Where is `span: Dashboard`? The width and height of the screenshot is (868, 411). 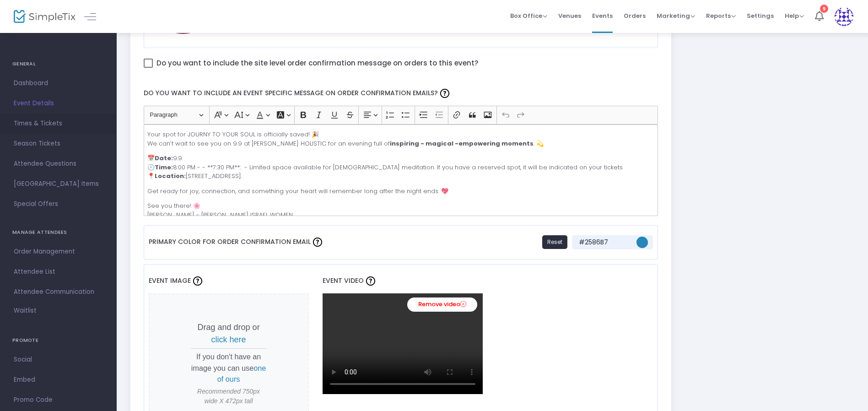
span: Dashboard is located at coordinates (58, 83).